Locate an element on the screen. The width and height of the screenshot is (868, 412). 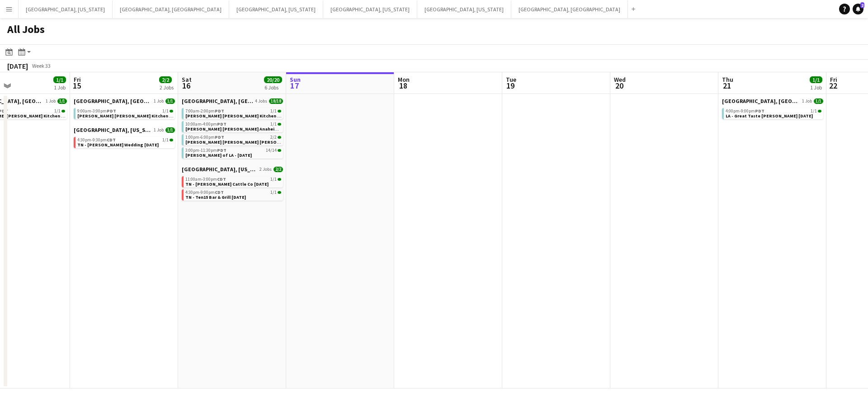
a: 2 is located at coordinates (858, 9).